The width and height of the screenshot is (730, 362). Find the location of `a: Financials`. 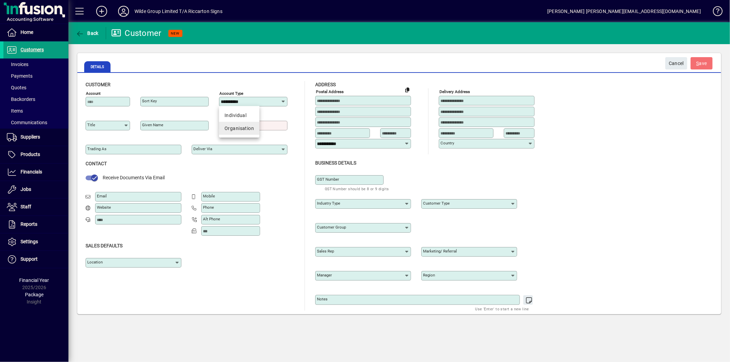

a: Financials is located at coordinates (36, 172).